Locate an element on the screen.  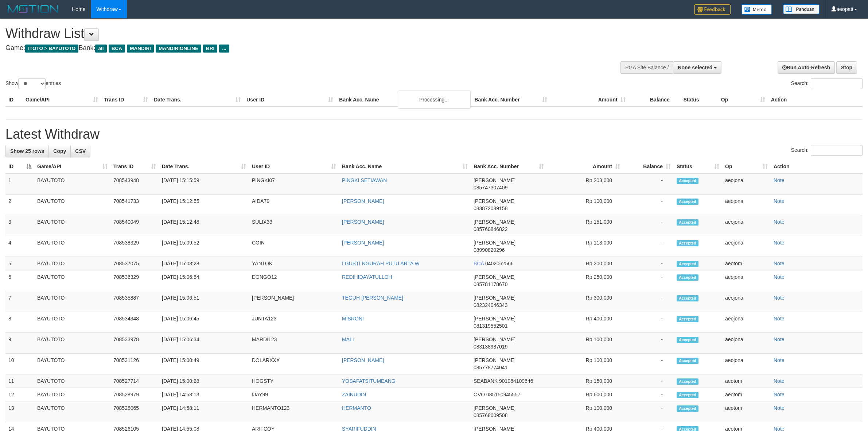
td: Rp 200,000 is located at coordinates (585, 263).